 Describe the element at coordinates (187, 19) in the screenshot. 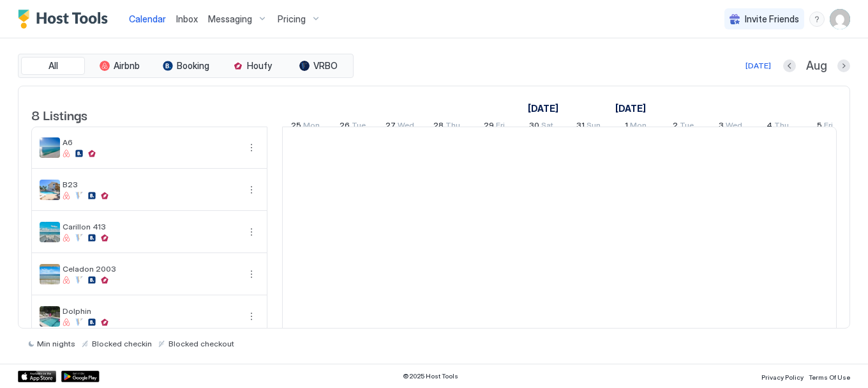

I see `span: Inbox` at that location.